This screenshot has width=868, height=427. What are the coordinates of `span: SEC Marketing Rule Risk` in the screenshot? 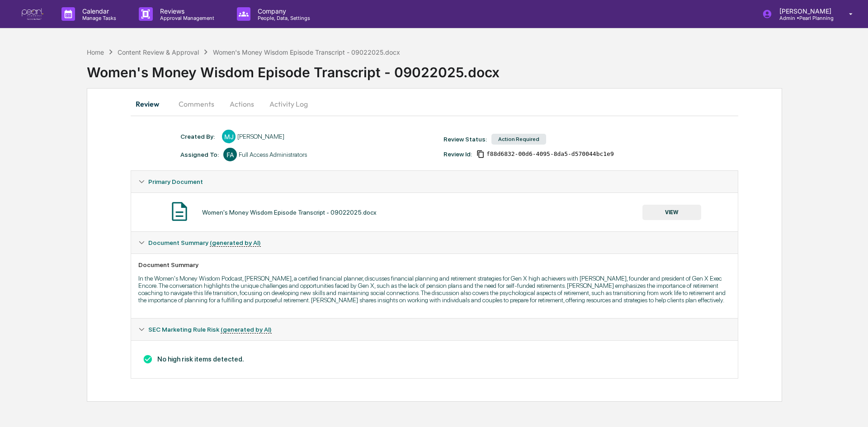 It's located at (210, 329).